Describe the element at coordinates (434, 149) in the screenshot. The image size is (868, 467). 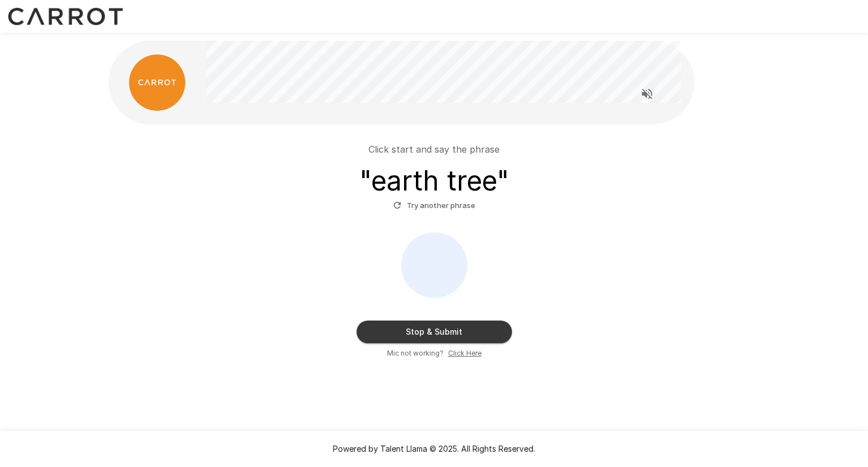
I see `p: Click start and say the phrase` at that location.